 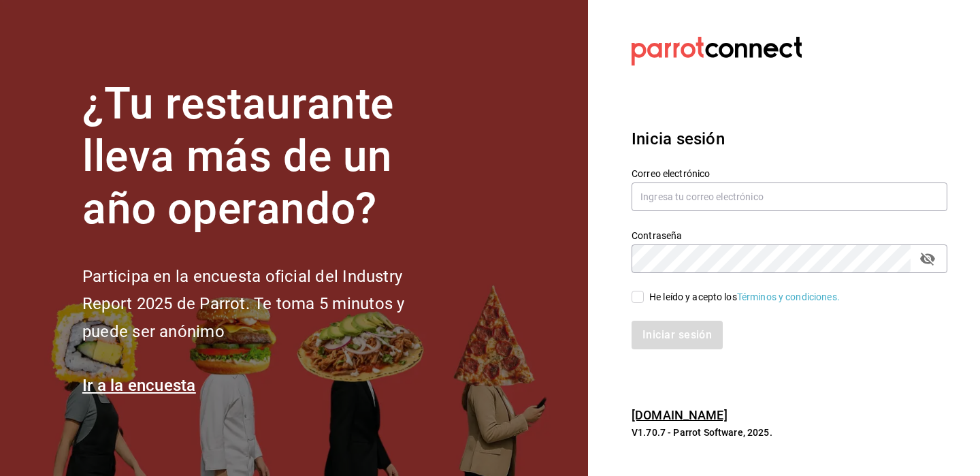 I want to click on a: Ir a la encuesta, so click(x=139, y=385).